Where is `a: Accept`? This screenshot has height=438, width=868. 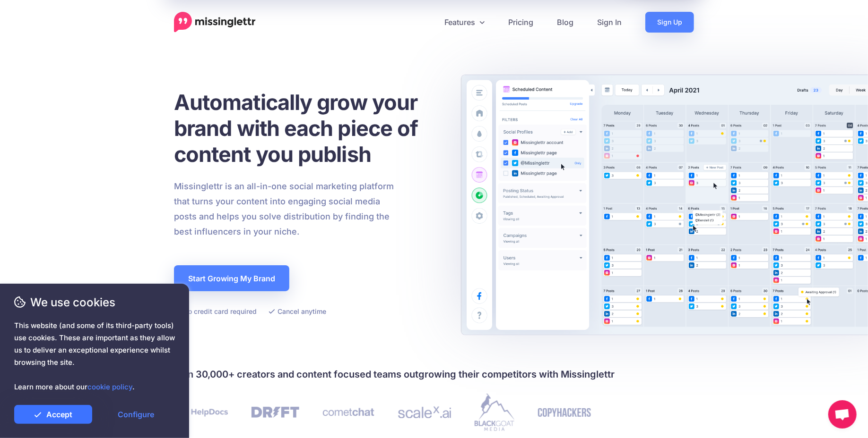 a: Accept is located at coordinates (53, 414).